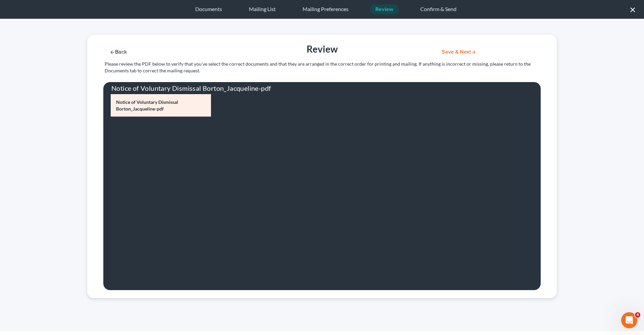 The height and width of the screenshot is (335, 644). Describe the element at coordinates (118, 52) in the screenshot. I see `button: Back` at that location.